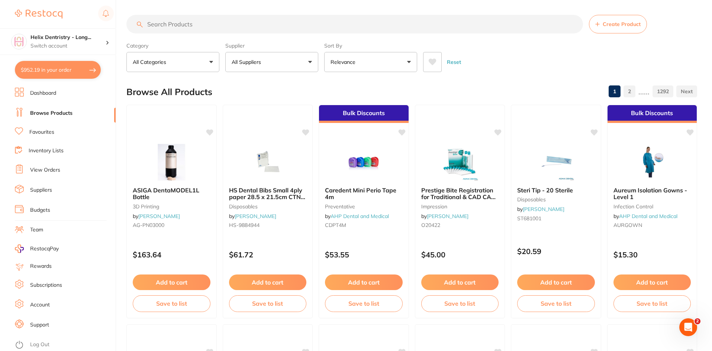 The image size is (712, 351). What do you see at coordinates (169, 92) in the screenshot?
I see `h2: Browse All Products` at bounding box center [169, 92].